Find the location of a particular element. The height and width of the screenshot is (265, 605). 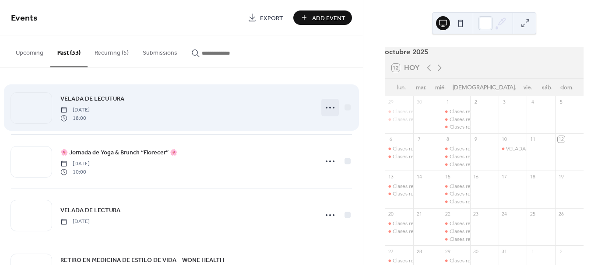

div: vie. is located at coordinates (528, 88).